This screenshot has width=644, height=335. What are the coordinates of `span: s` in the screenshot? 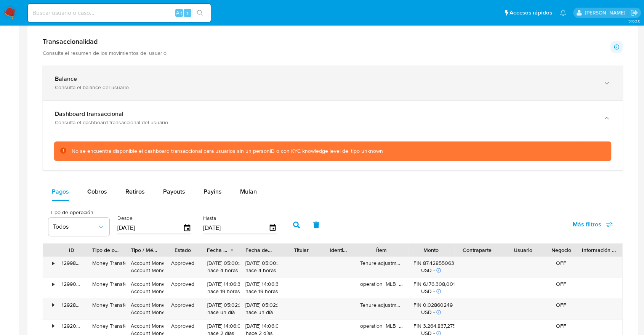 It's located at (188, 12).